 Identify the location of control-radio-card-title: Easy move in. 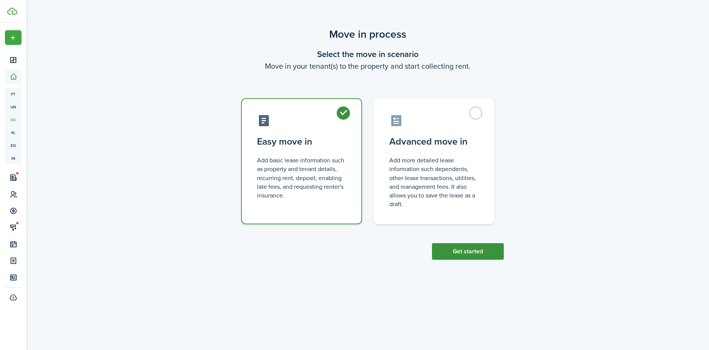
(302, 142).